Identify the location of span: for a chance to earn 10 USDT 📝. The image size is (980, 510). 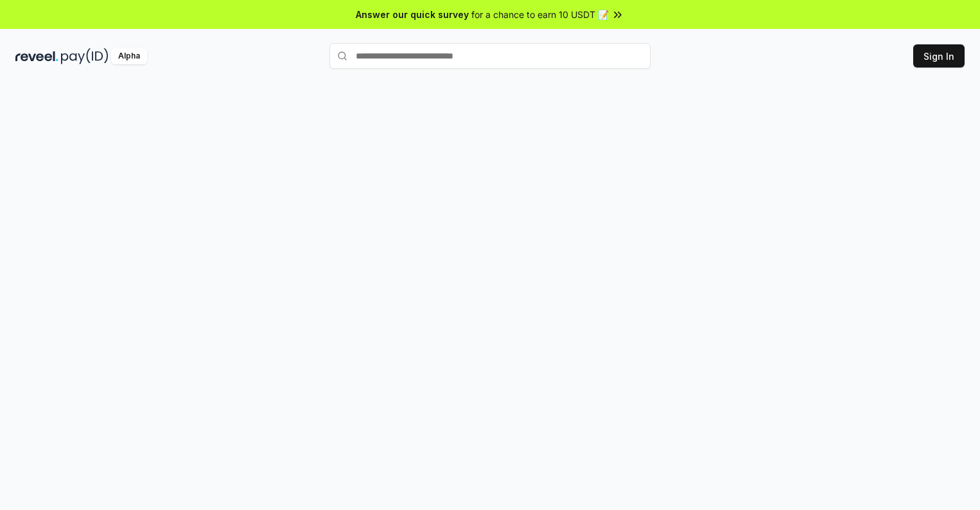
(541, 15).